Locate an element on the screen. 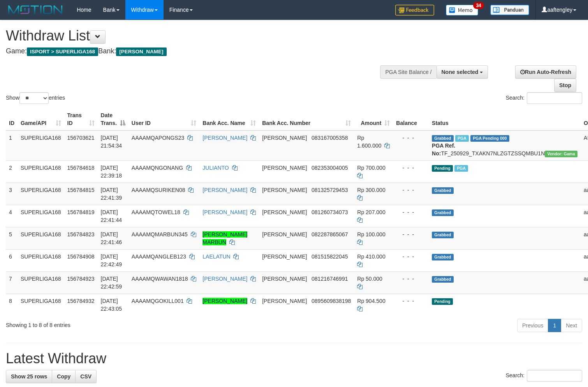  span: Copy is located at coordinates (63, 376).